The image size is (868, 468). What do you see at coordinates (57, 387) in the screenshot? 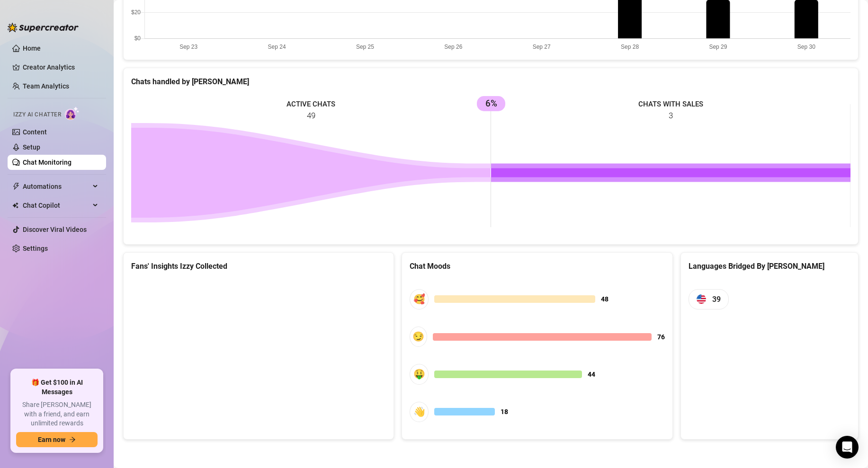
I see `span: 🎁 Get $100 in AI Messages` at bounding box center [57, 387].